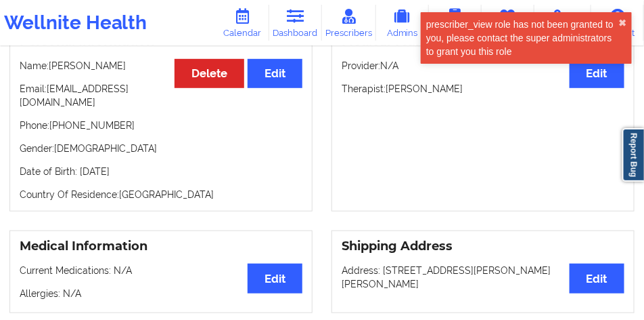 This screenshot has width=644, height=320. Describe the element at coordinates (243, 22) in the screenshot. I see `a: Calendar` at that location.